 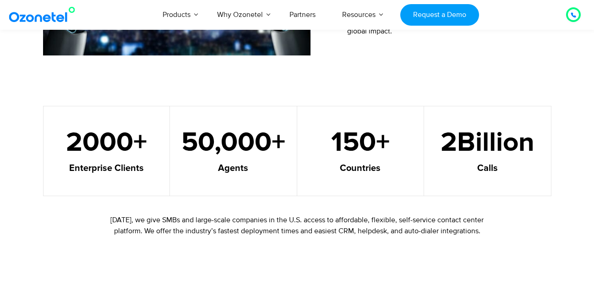 What do you see at coordinates (360, 168) in the screenshot?
I see `h5: Countries` at bounding box center [360, 168].